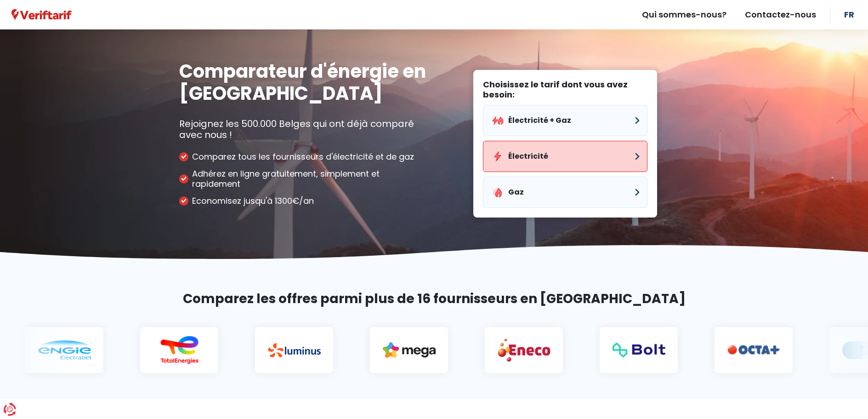 The image size is (868, 419). What do you see at coordinates (754, 350) in the screenshot?
I see `img: Octa +` at bounding box center [754, 350].